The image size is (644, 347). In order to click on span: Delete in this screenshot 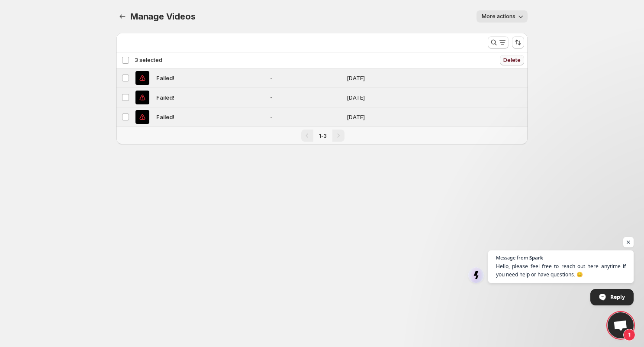, I will do `click(512, 60)`.